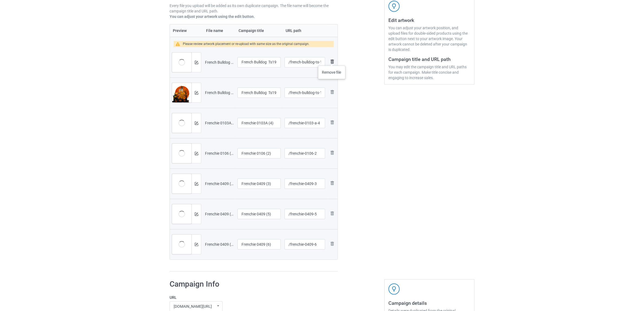 The width and height of the screenshot is (644, 311). What do you see at coordinates (220, 184) in the screenshot?
I see `div: Frenchie 0409 (3).png` at bounding box center [220, 184].